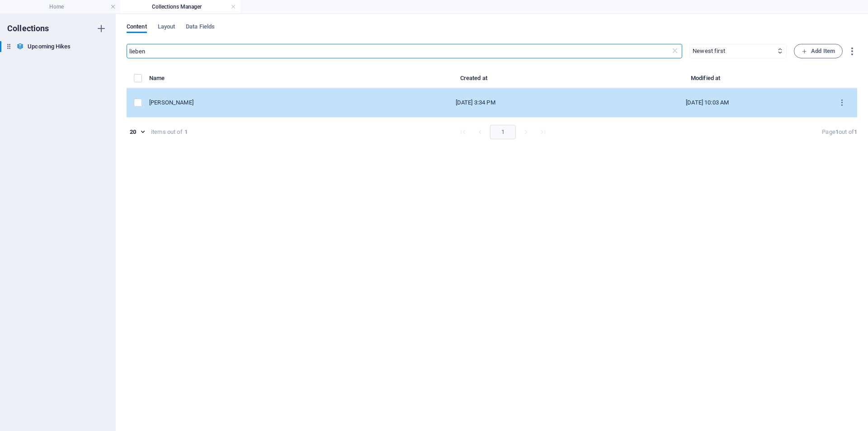 This screenshot has height=431, width=868. Describe the element at coordinates (503, 132) in the screenshot. I see `nav: pagination navigation` at that location.